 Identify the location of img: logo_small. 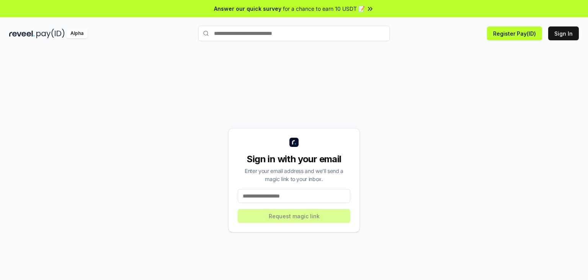
(294, 142).